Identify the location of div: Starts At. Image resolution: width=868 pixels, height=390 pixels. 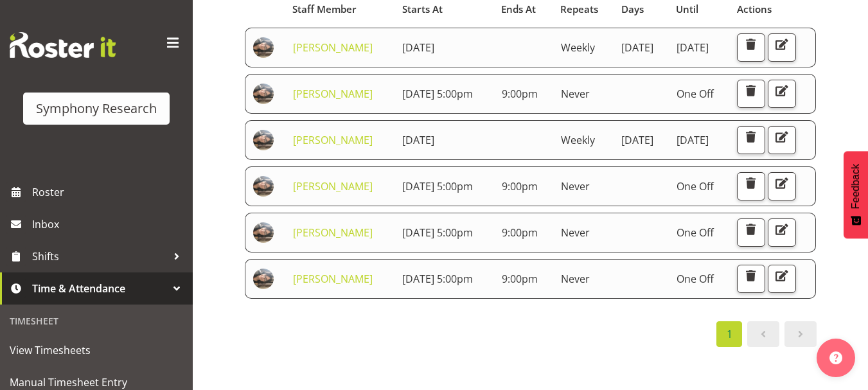
(445, 9).